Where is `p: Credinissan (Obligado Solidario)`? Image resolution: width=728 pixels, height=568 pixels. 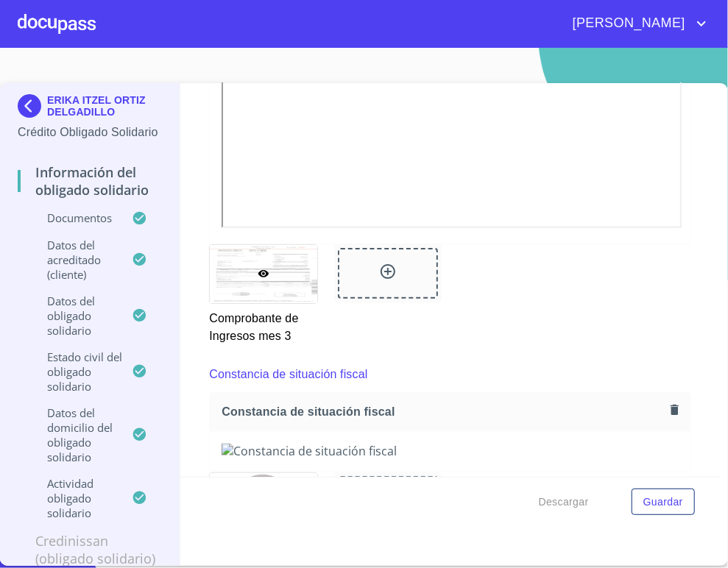 p: Credinissan (Obligado Solidario) is located at coordinates (90, 549).